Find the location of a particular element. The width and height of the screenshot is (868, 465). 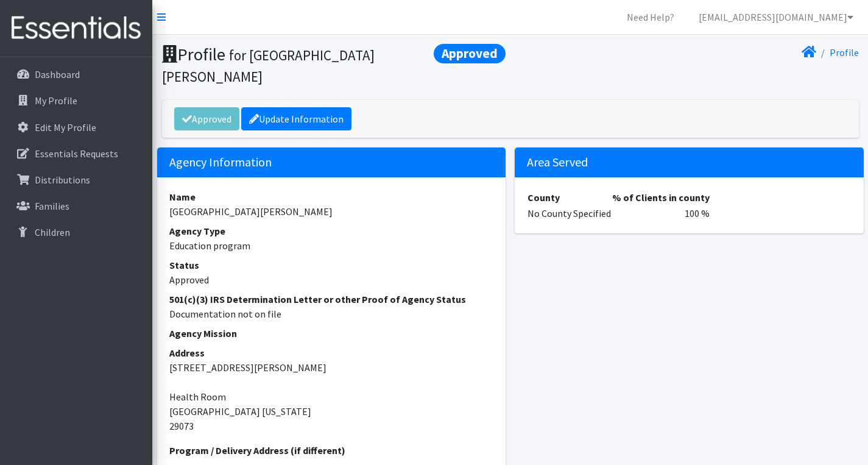

strong: Program / Delivery Address (if different) is located at coordinates (257, 451).